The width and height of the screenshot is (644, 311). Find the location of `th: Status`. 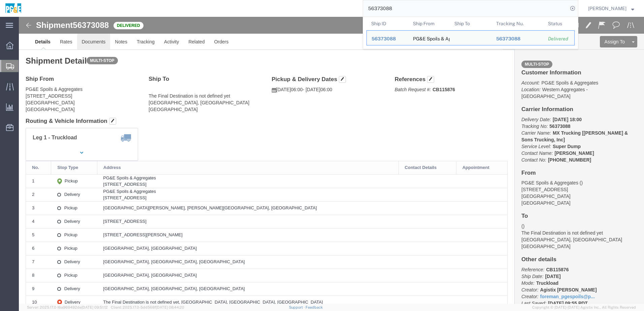

th: Status is located at coordinates (559, 23).